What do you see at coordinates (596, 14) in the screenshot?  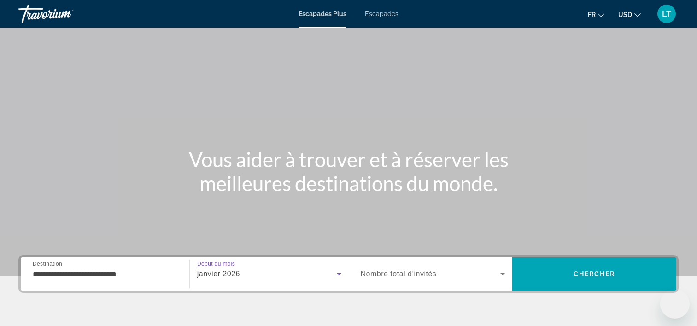 I see `button: Changer la langue` at bounding box center [596, 14].